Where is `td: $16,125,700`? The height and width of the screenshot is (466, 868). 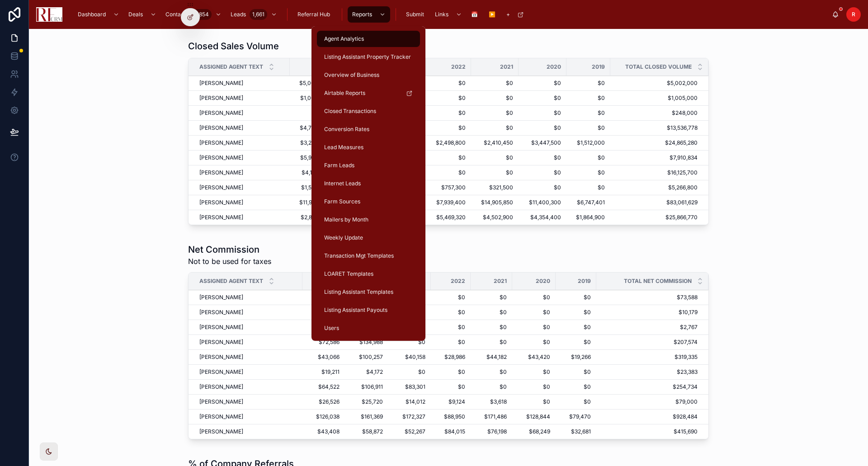
td: $16,125,700 is located at coordinates (659, 172).